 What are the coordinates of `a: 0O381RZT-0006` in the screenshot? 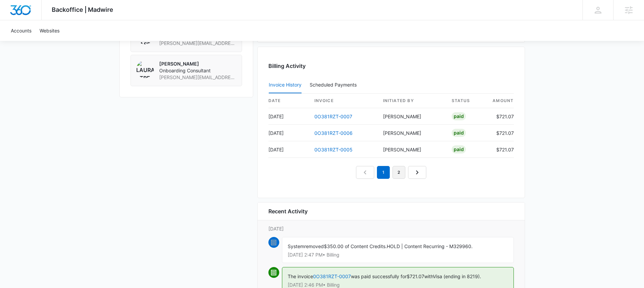 It's located at (333, 133).